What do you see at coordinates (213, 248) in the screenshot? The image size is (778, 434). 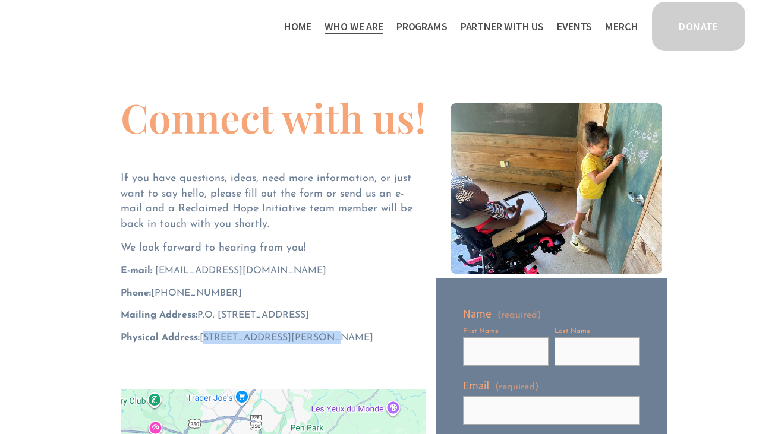 I see `span: We look forward to hearing from you!` at bounding box center [213, 248].